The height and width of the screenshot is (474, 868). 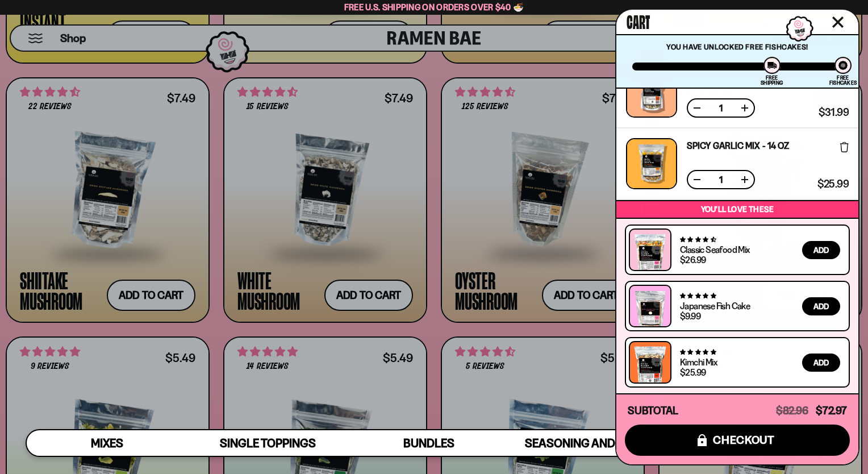 What do you see at coordinates (638, 20) in the screenshot?
I see `span: Cart` at bounding box center [638, 20].